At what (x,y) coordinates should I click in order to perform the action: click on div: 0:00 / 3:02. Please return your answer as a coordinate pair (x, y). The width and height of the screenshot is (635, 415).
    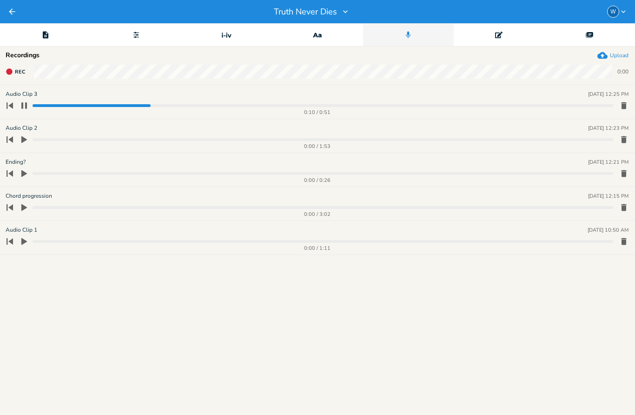
    Looking at the image, I should click on (318, 214).